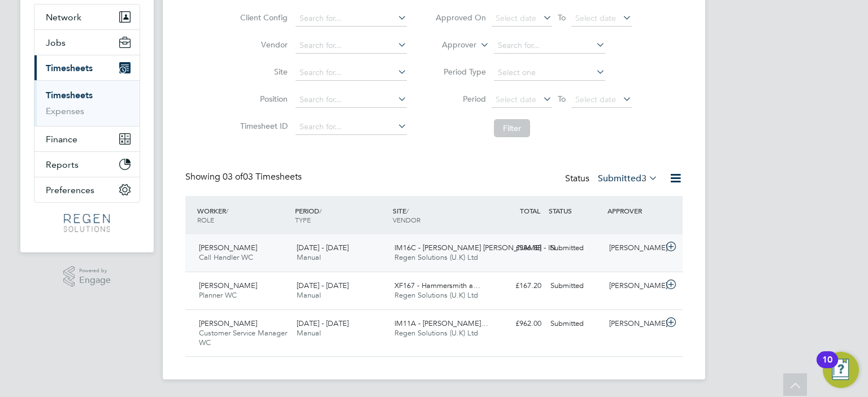  Describe the element at coordinates (62, 165) in the screenshot. I see `span: Reports` at that location.